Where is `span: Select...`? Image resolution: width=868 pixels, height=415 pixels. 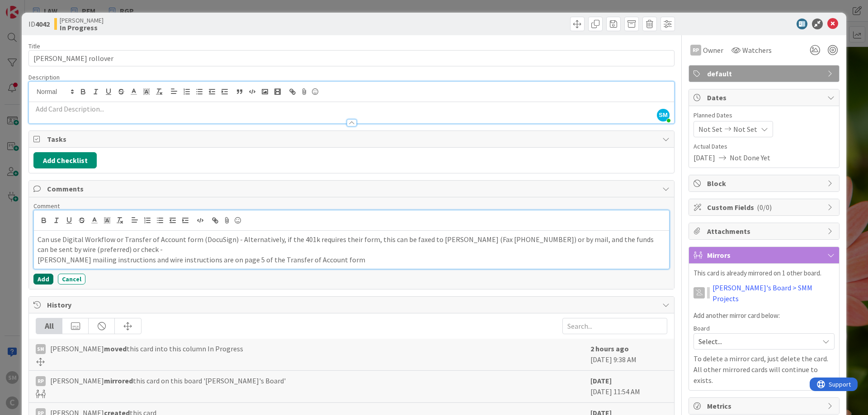 span: Select... is located at coordinates (757, 341).